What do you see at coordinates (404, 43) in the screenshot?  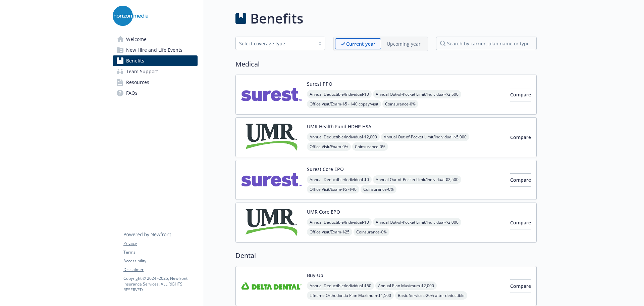 I see `p: Upcoming year` at bounding box center [404, 43].